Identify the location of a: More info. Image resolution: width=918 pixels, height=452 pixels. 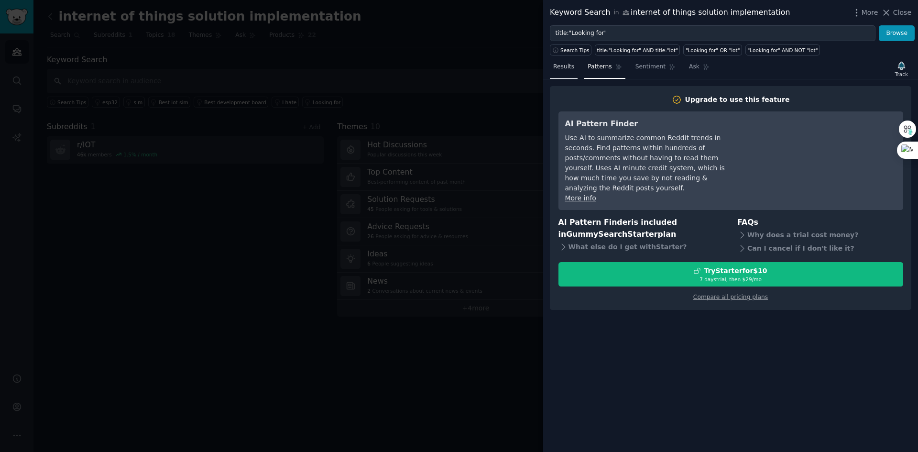
(580, 198).